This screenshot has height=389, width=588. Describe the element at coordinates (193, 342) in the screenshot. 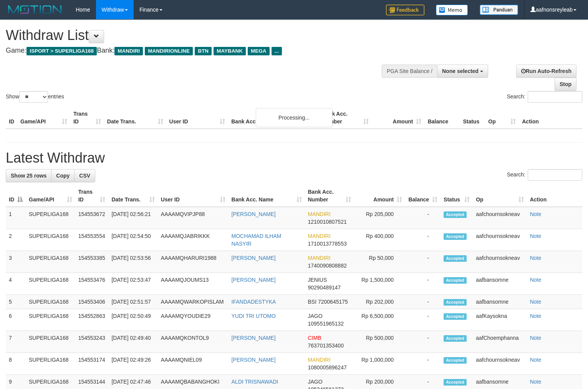

I see `td: AAAAMQKONTOL9` at that location.